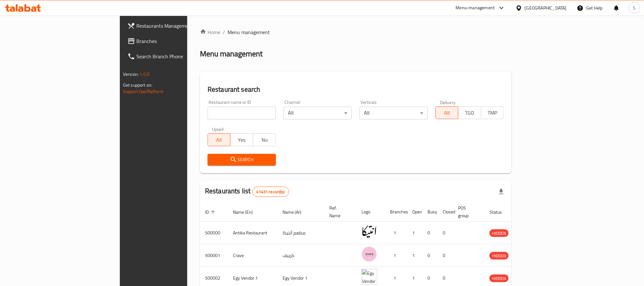 Image resolution: width=644 pixels, height=286 pixels. I want to click on td: Antika Restaurant, so click(253, 232).